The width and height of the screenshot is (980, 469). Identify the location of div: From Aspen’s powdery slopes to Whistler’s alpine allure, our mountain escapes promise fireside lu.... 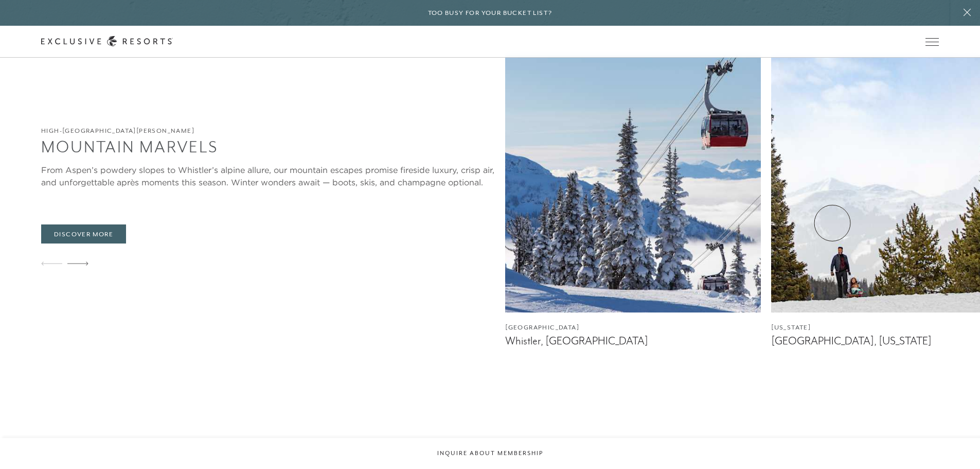
(268, 176).